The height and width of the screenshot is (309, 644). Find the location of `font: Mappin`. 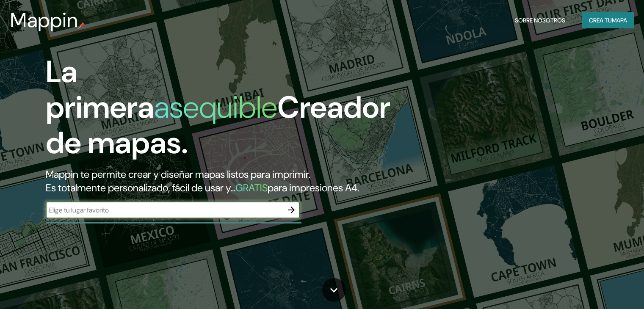

font: Mappin is located at coordinates (44, 20).